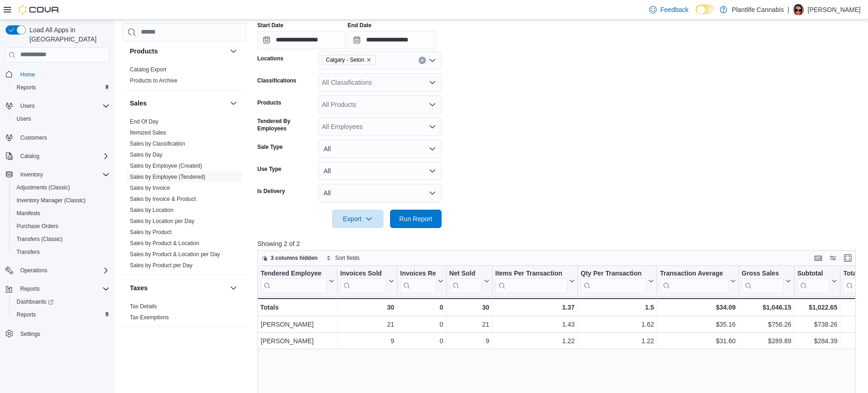 The width and height of the screenshot is (868, 393). What do you see at coordinates (766, 280) in the screenshot?
I see `button: Gross Sales` at bounding box center [766, 280].